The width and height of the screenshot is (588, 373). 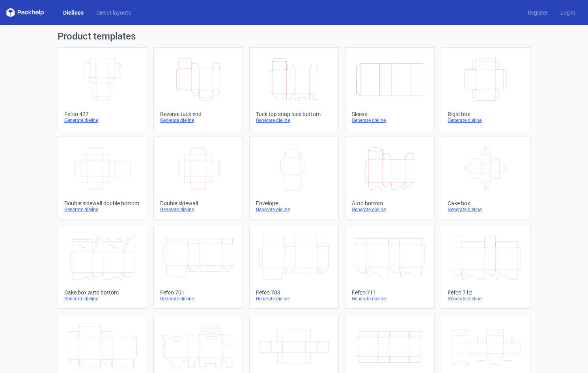 I want to click on div: Double sidewall, so click(x=198, y=203).